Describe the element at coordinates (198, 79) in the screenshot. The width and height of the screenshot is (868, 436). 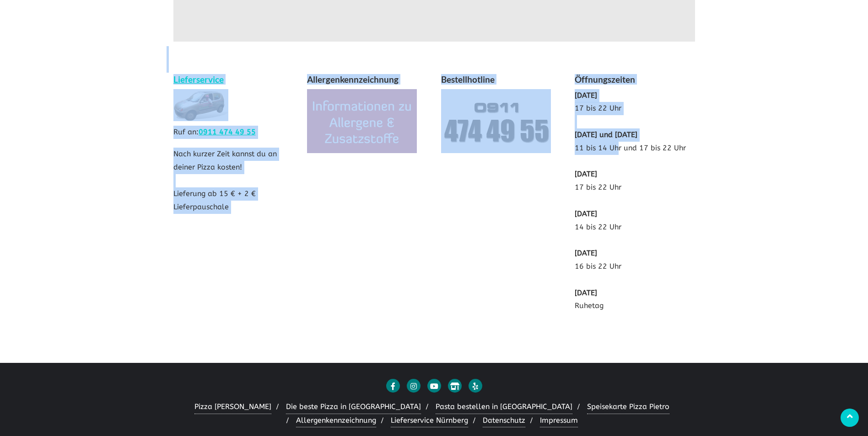
I see `a: Lieferservice` at that location.